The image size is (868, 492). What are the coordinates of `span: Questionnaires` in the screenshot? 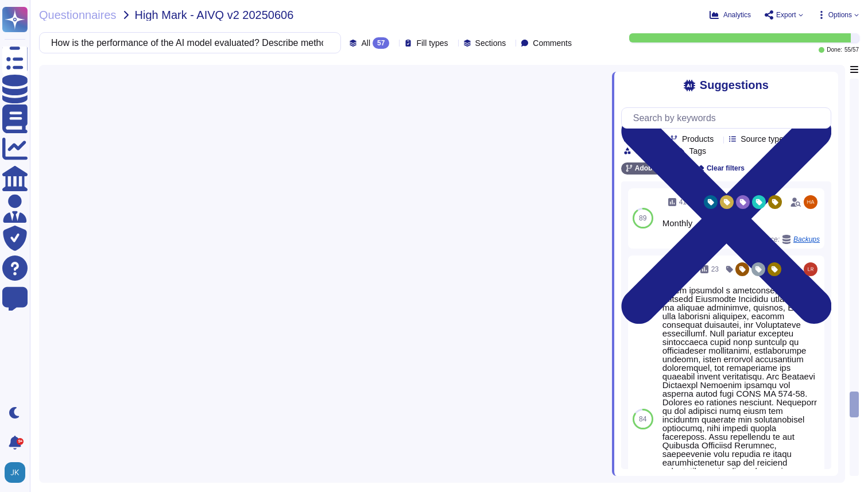 It's located at (78, 15).